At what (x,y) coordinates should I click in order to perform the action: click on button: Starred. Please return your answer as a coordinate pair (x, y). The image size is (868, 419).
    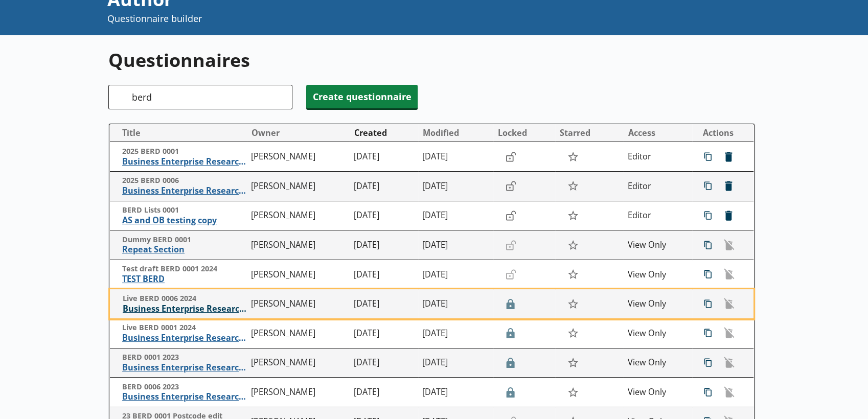
    Looking at the image, I should click on (589, 133).